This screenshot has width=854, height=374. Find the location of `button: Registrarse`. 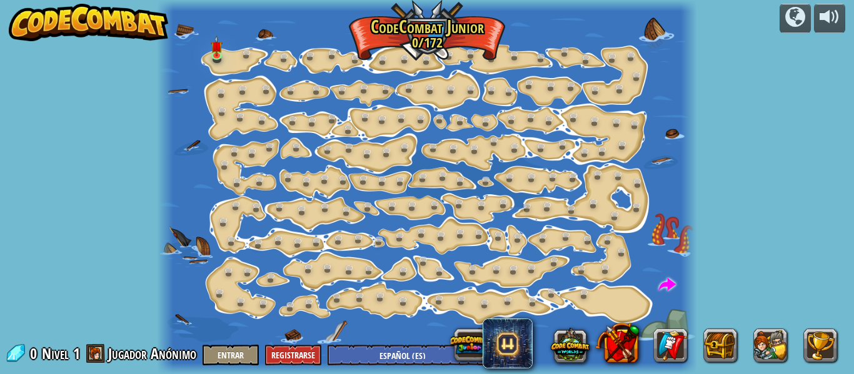

button: Registrarse is located at coordinates (293, 355).